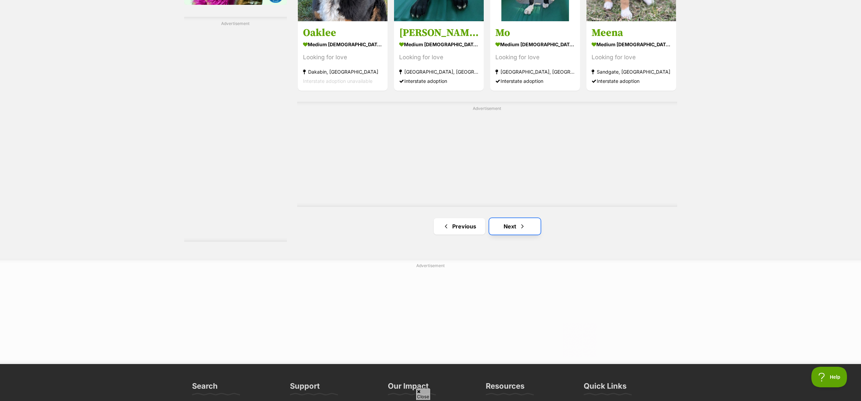 This screenshot has width=861, height=401. I want to click on h3: Quick Links, so click(605, 388).